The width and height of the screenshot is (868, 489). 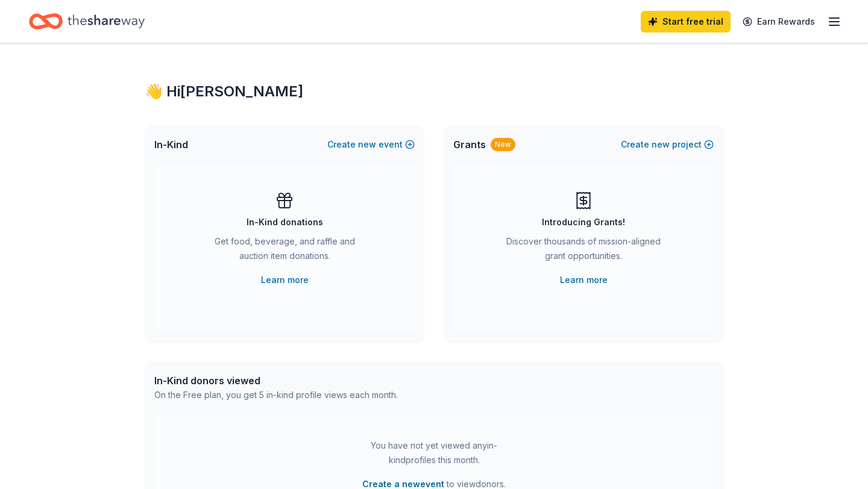 What do you see at coordinates (503, 145) in the screenshot?
I see `div: New` at bounding box center [503, 145].